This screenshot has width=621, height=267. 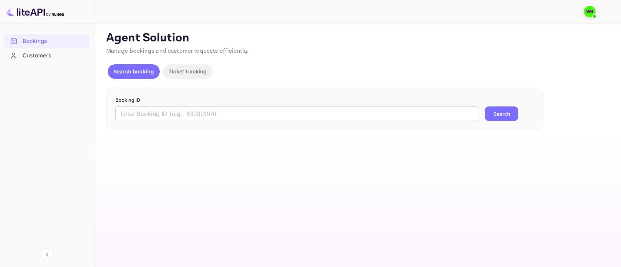 What do you see at coordinates (35, 12) in the screenshot?
I see `img: LiteAPI logo` at bounding box center [35, 12].